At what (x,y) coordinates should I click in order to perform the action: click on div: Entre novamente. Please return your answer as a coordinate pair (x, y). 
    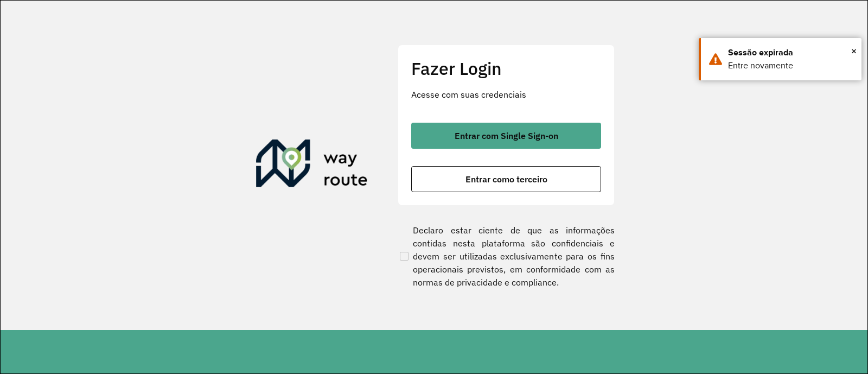
    Looking at the image, I should click on (790, 66).